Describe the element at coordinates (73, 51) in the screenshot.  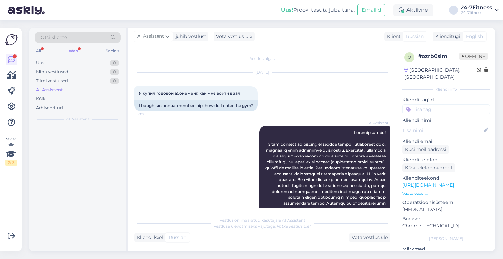
I see `div: Web` at that location.